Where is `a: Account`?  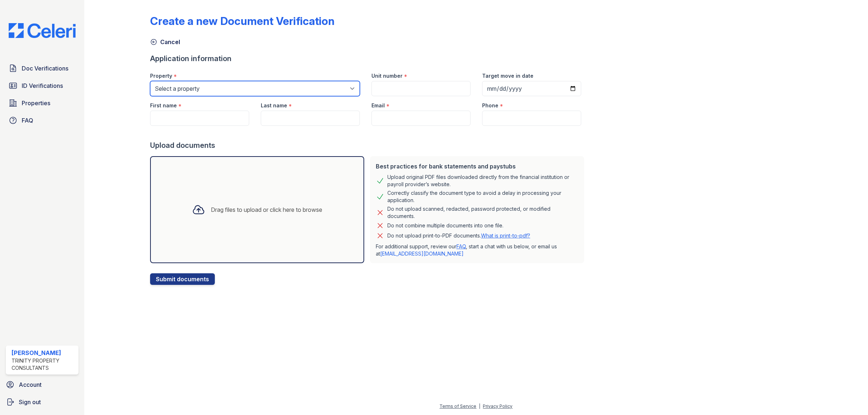
a: Account is located at coordinates (42, 385).